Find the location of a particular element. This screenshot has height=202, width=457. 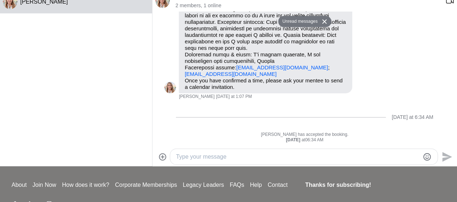

a: About is located at coordinates (19, 185).